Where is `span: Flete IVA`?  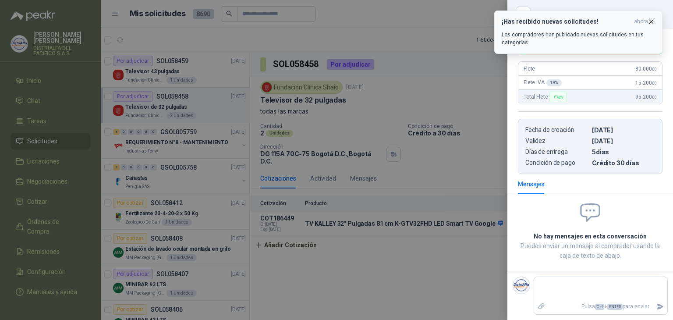
span: Flete IVA is located at coordinates (543, 83).